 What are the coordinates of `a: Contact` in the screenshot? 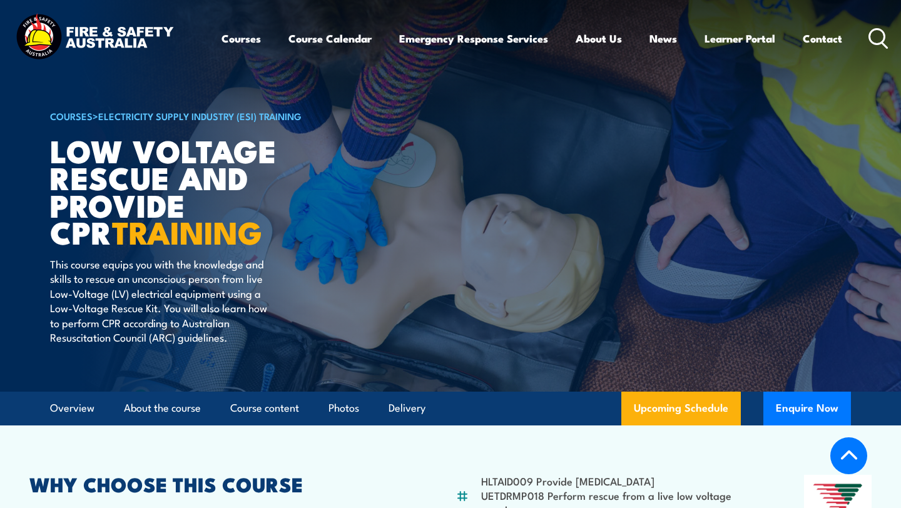 It's located at (822, 38).